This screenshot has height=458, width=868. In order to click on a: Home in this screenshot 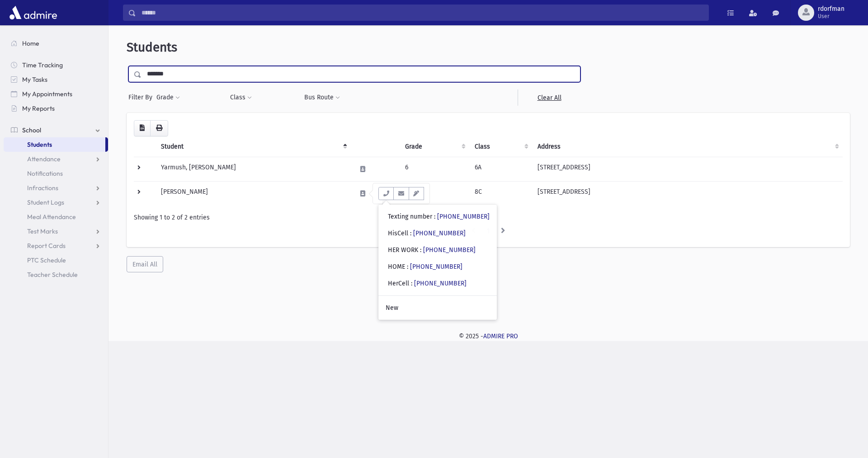, I will do `click(56, 43)`.